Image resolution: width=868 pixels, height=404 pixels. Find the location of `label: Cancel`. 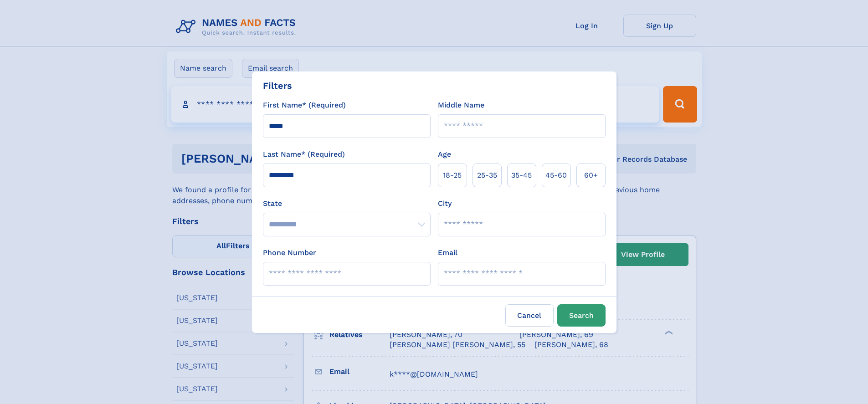

label: Cancel is located at coordinates (530, 315).